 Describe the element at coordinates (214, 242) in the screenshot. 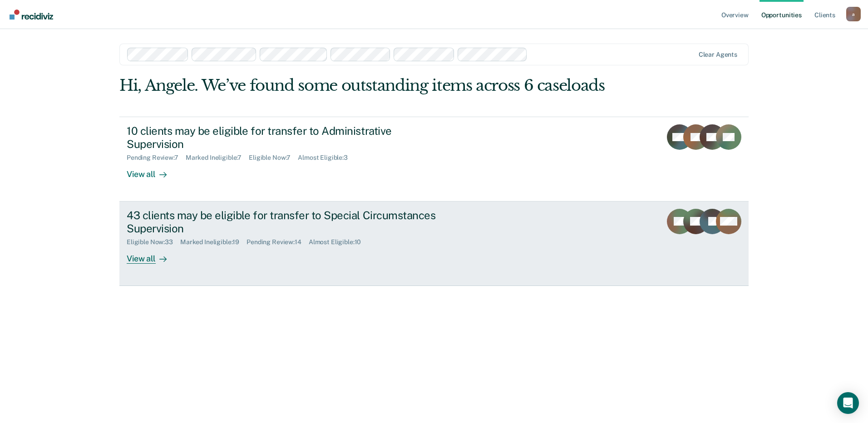

I see `div: Marked Ineligible : 19` at that location.